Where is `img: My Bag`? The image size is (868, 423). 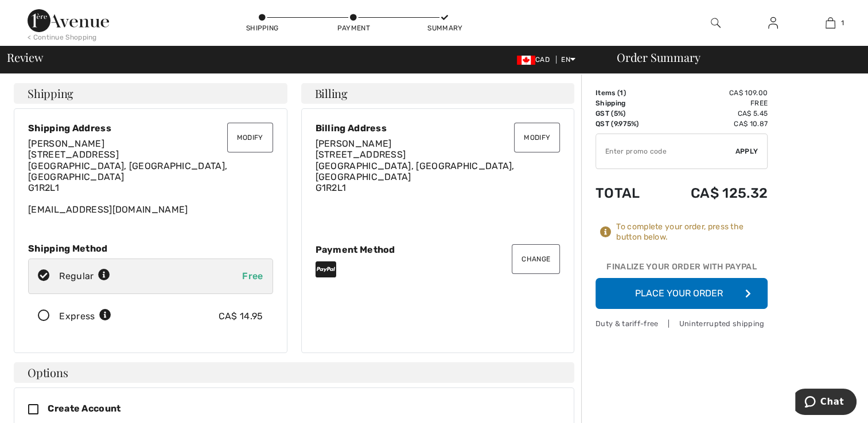
img: My Bag is located at coordinates (830, 23).